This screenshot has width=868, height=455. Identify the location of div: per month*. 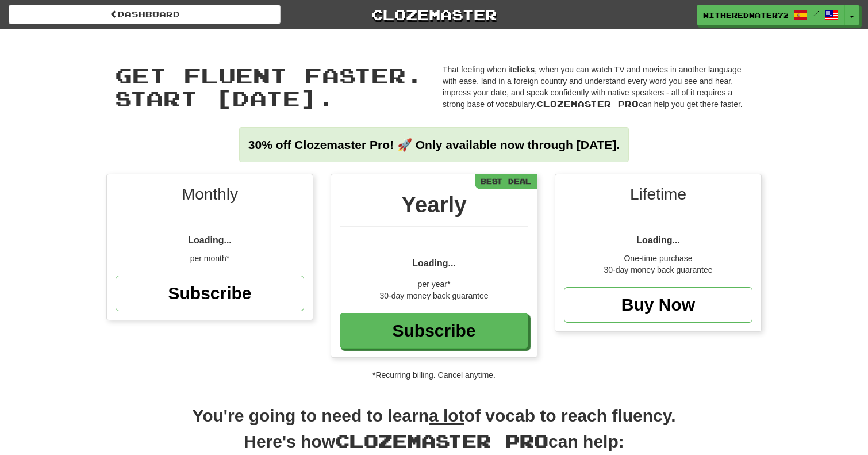
(210, 258).